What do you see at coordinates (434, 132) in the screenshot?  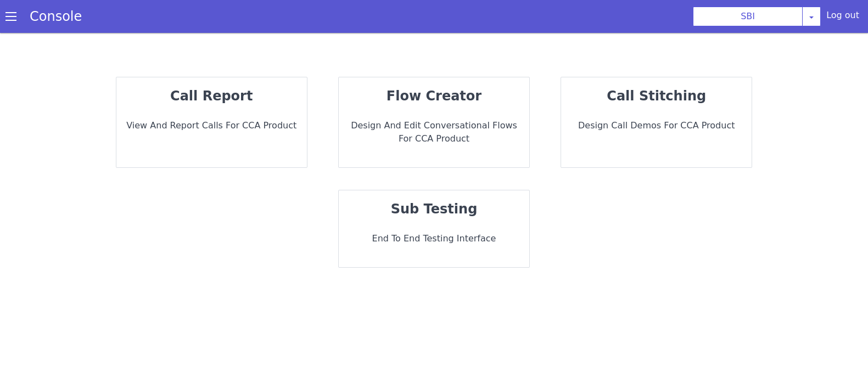 I see `p: Design and Edit Conversational flows for CCA Product` at bounding box center [434, 132].